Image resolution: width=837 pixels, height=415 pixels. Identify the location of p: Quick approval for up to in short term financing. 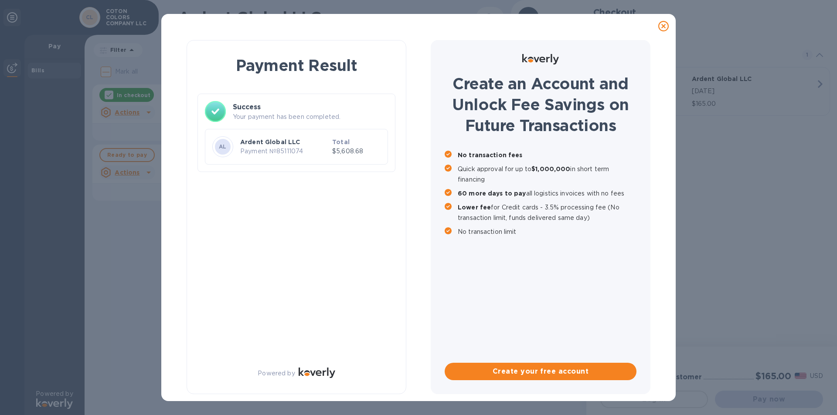
(547, 174).